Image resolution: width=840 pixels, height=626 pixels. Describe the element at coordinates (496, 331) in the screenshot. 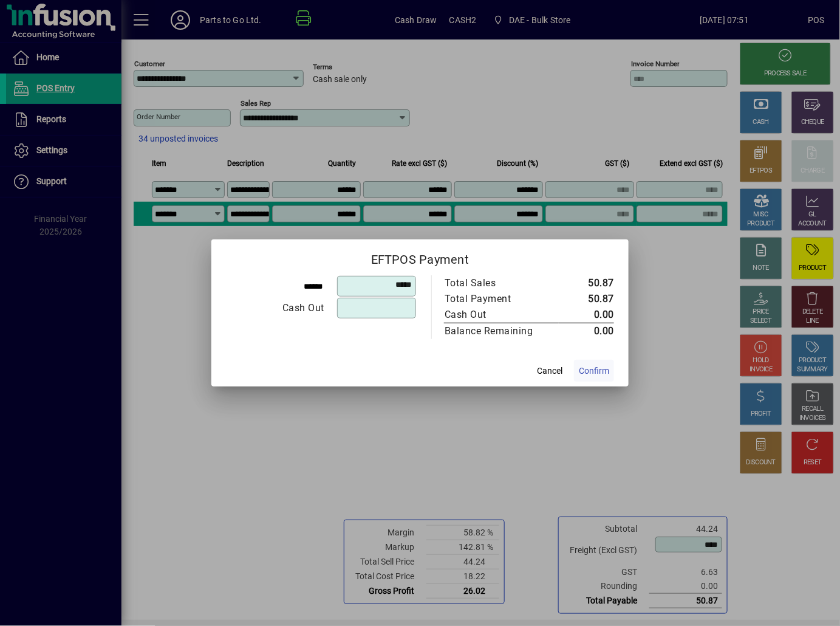

I see `div: Balance Remaining` at that location.